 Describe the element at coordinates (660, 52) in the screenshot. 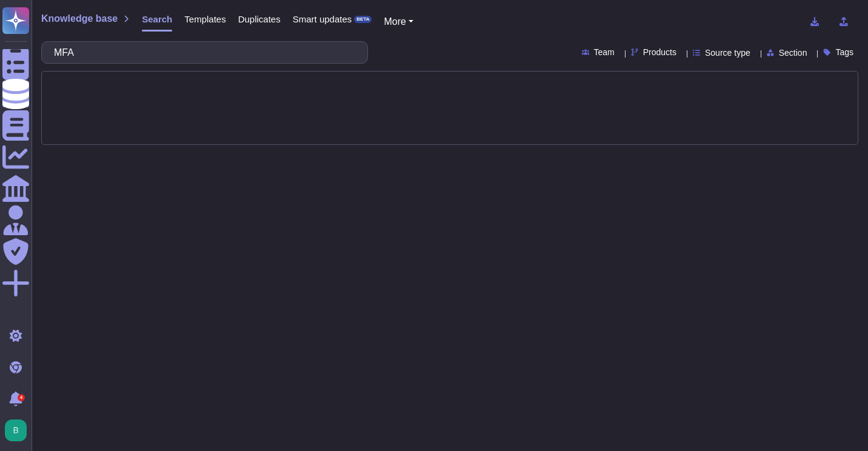

I see `span: Products` at that location.